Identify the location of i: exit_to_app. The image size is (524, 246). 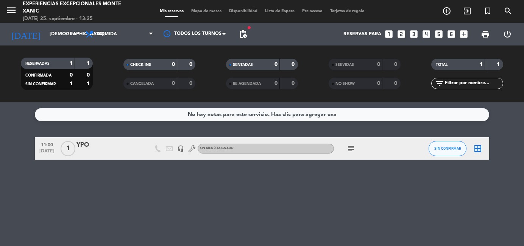
(467, 11).